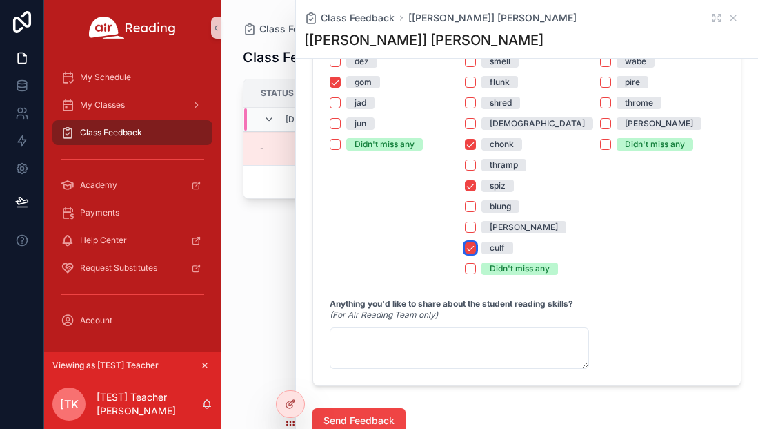 The image size is (758, 429). I want to click on div: pire, so click(633, 82).